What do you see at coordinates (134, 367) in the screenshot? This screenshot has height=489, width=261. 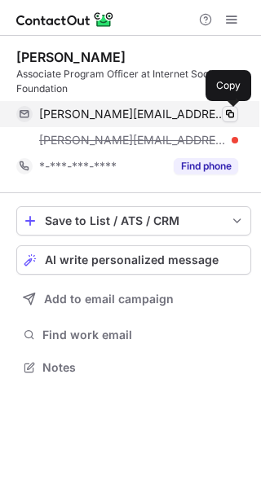 I see `button: Notes` at bounding box center [134, 367].